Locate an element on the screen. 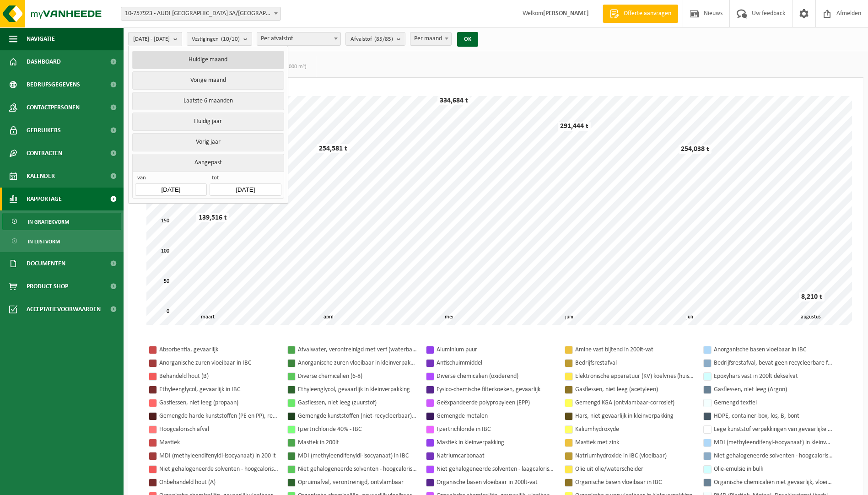  div: Hars, niet gevaarlijk in kleinverpakking is located at coordinates (634, 416).